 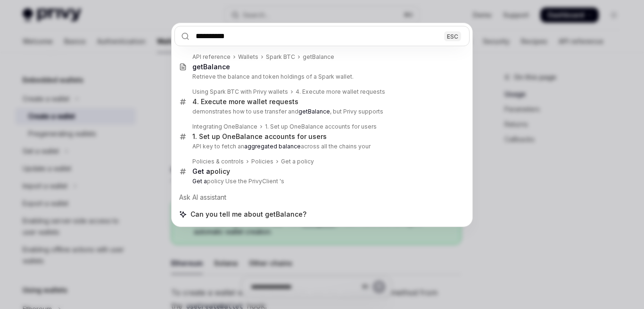 What do you see at coordinates (453, 36) in the screenshot?
I see `div: ESC` at bounding box center [453, 36].